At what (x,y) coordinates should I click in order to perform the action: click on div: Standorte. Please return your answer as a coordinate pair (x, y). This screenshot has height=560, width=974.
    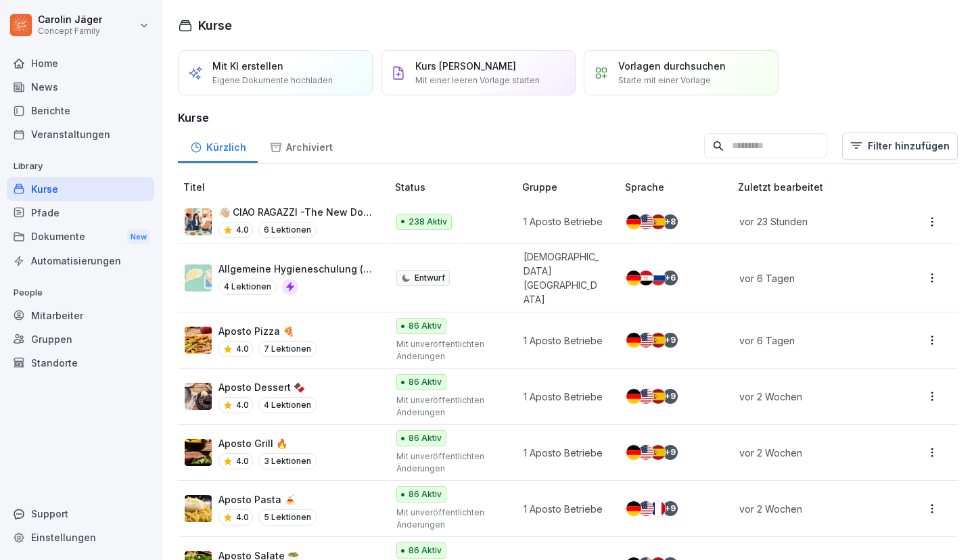
    Looking at the image, I should click on (81, 363).